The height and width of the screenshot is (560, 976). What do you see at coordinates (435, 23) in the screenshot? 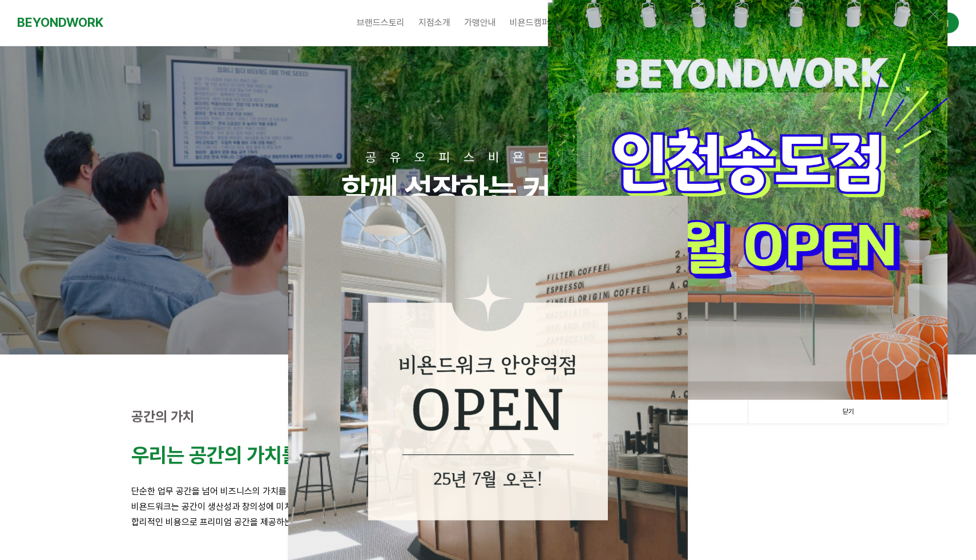
I see `a: 지점소개` at bounding box center [435, 23].